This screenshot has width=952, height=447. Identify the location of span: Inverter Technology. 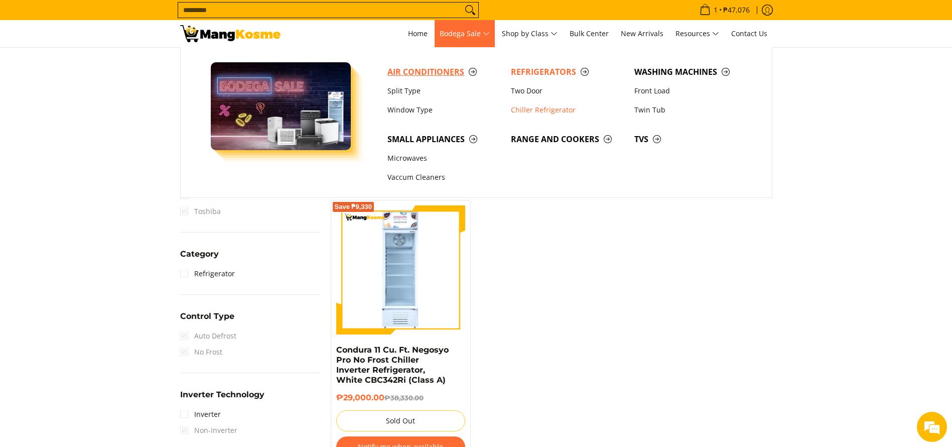
(222, 394).